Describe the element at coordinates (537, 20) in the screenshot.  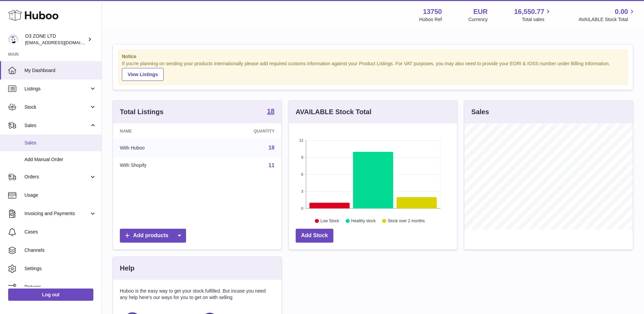
I see `span: Total sales` at that location.